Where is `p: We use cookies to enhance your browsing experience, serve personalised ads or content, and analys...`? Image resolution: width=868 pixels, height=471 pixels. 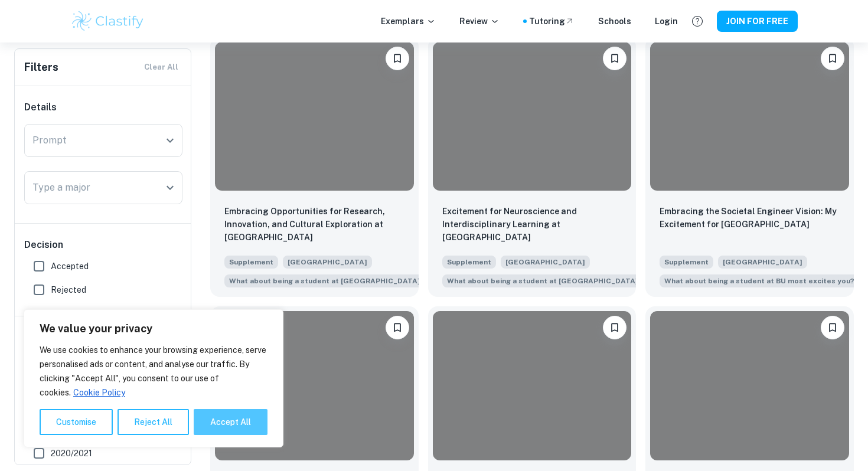 p: We use cookies to enhance your browsing experience, serve personalised ads or content, and analys... is located at coordinates (154, 372).